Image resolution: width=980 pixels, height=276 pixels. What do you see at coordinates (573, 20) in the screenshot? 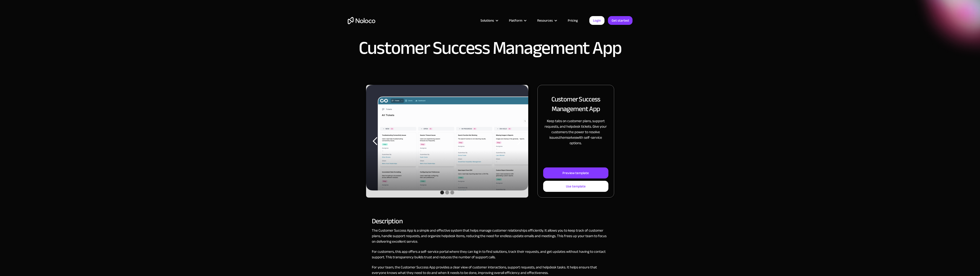
I see `a: Pricing` at bounding box center [573, 20].